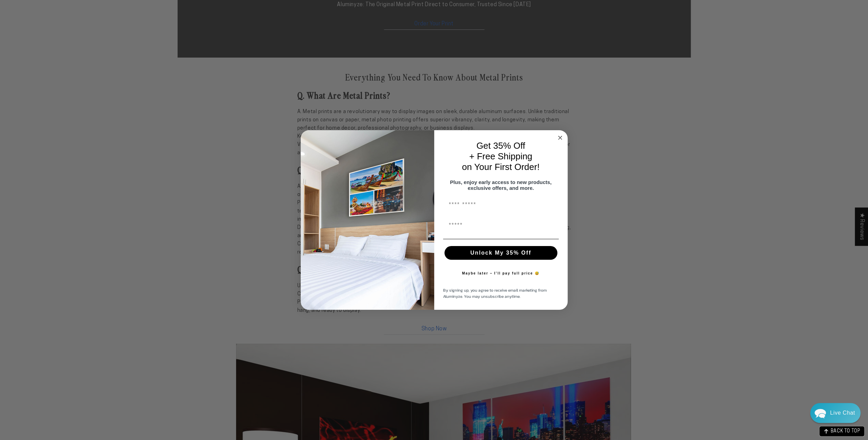 The height and width of the screenshot is (440, 868). I want to click on span: By signing up, you agree to receive email marketing from Aluminyze. You may unsubscribe anytime., so click(495, 293).